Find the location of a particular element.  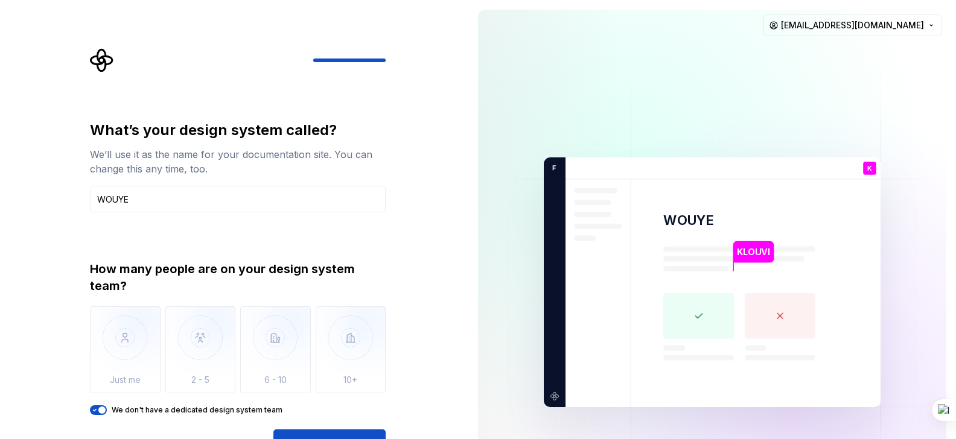

p: WOUYE is located at coordinates (689, 220).